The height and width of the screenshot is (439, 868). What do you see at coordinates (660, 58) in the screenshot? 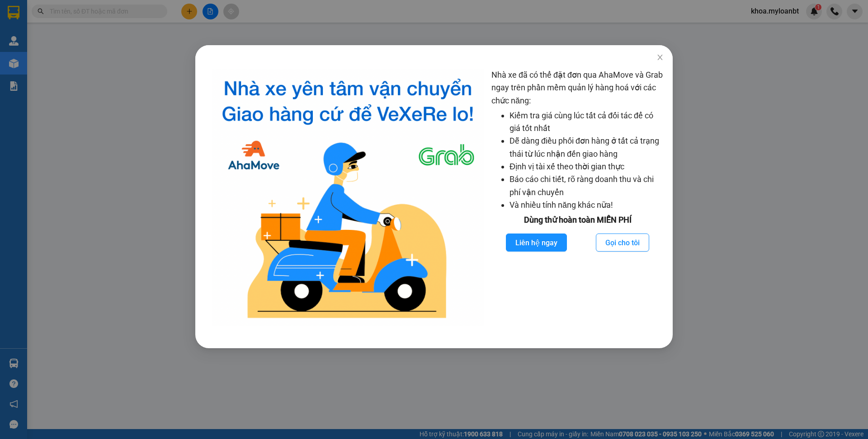
I see `span: close` at bounding box center [660, 58].